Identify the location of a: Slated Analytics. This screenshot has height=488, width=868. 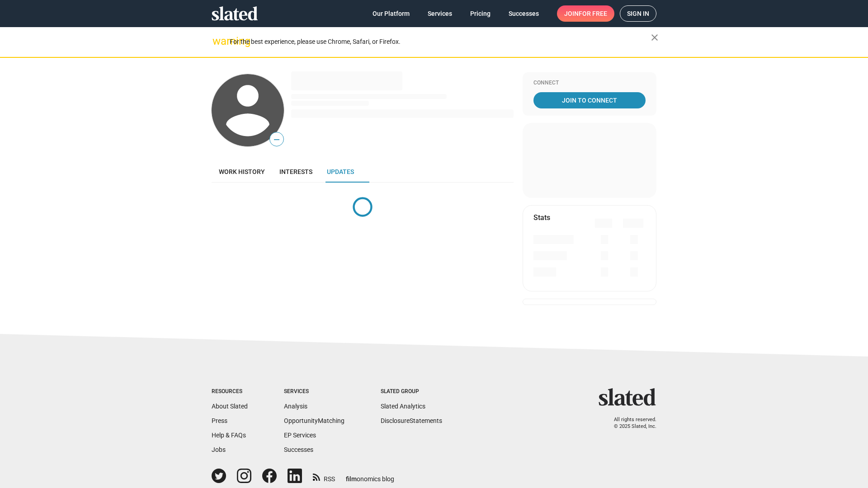
(403, 406).